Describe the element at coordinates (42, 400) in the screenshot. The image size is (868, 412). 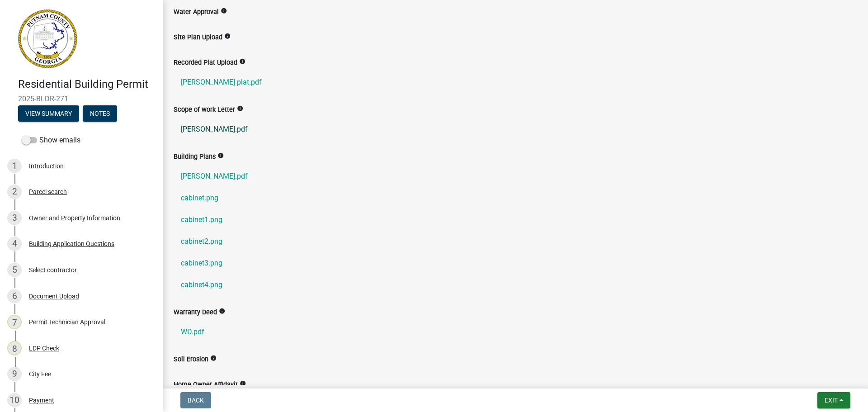
I see `div: Payment` at that location.